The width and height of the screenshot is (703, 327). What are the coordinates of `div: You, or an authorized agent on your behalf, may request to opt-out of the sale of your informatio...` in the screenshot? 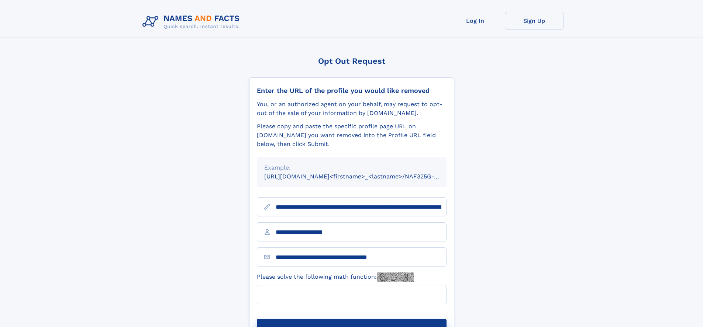 It's located at (352, 109).